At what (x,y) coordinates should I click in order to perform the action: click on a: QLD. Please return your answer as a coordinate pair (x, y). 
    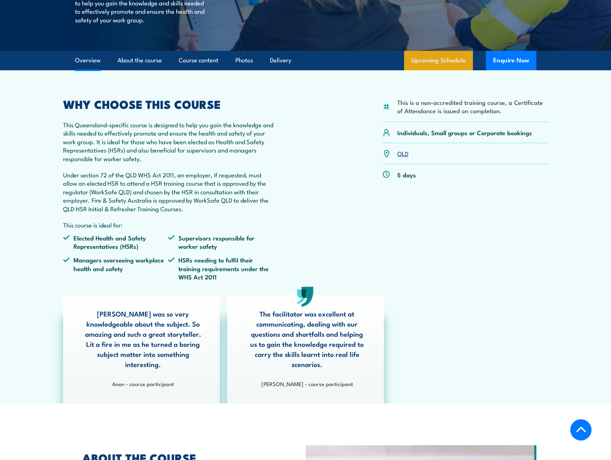
    Looking at the image, I should click on (403, 153).